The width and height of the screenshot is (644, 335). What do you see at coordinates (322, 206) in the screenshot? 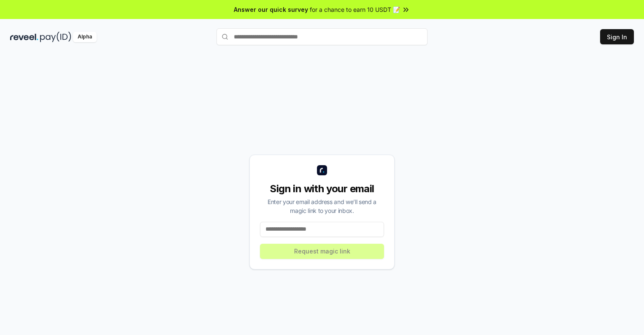
I see `div: Enter your email address and we’ll send a magic link to your inbox.` at bounding box center [322, 206].